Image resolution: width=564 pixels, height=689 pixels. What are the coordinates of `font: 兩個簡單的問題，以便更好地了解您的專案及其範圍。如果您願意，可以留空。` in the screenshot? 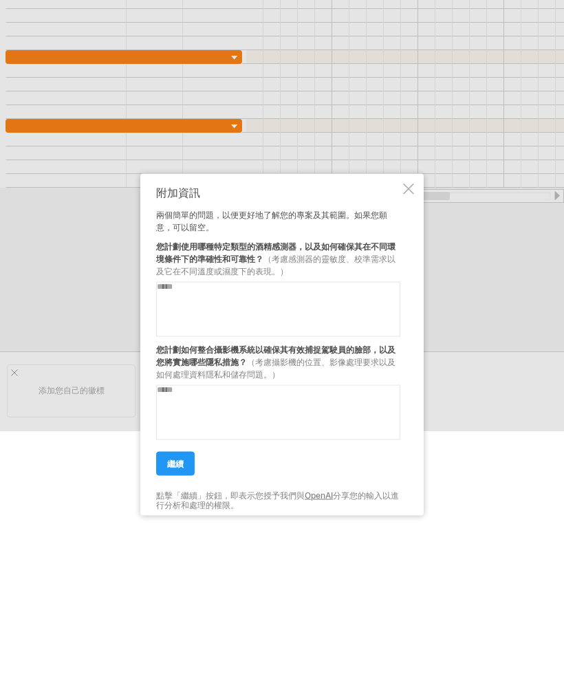 It's located at (272, 221).